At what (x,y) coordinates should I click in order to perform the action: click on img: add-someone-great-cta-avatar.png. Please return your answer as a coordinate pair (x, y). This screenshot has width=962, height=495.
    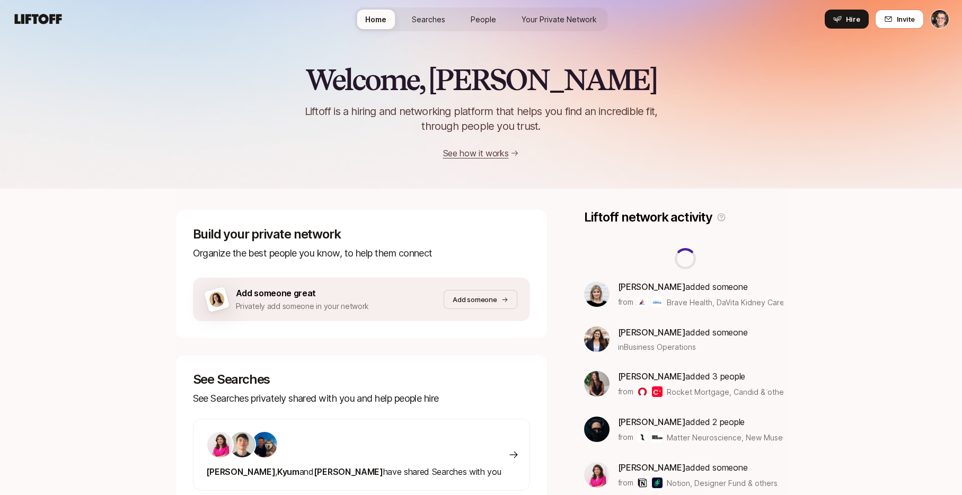
    Looking at the image, I should click on (216, 299).